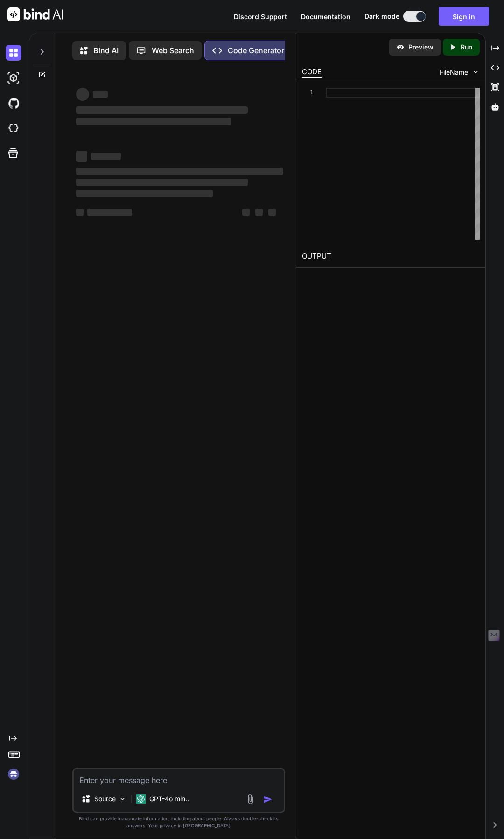  I want to click on span: FileName, so click(453, 72).